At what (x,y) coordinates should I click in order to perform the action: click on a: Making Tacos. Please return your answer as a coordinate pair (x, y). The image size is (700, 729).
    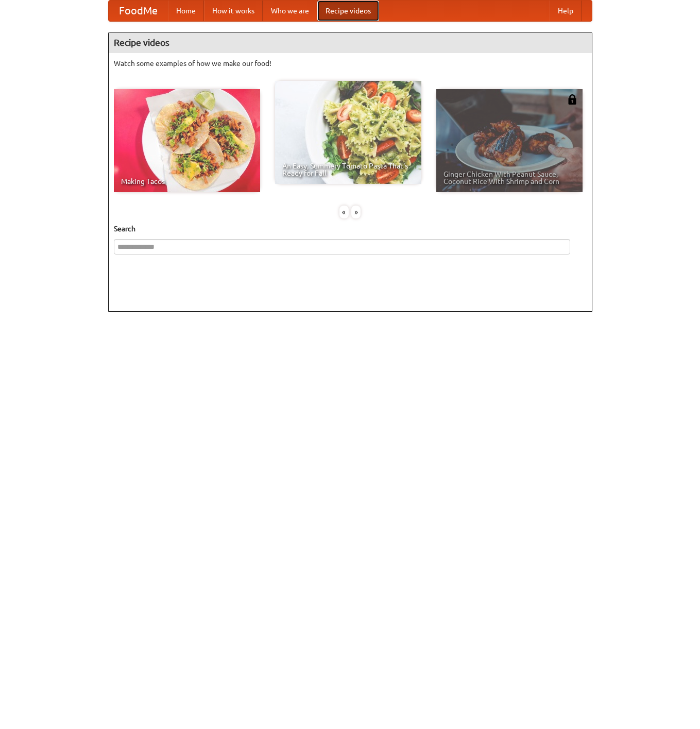
    Looking at the image, I should click on (187, 141).